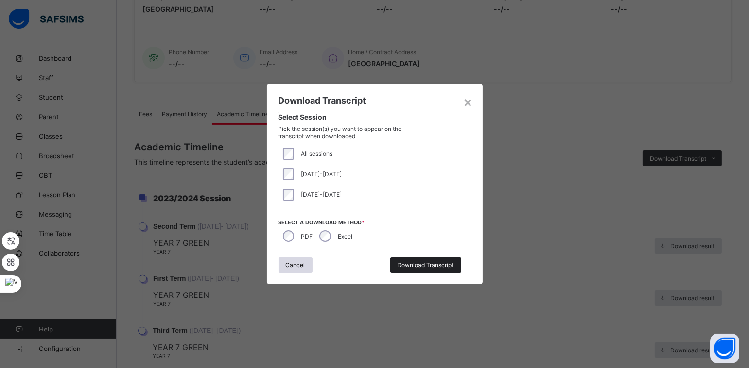 This screenshot has height=368, width=749. Describe the element at coordinates (371, 117) in the screenshot. I see `span: Select Session` at that location.